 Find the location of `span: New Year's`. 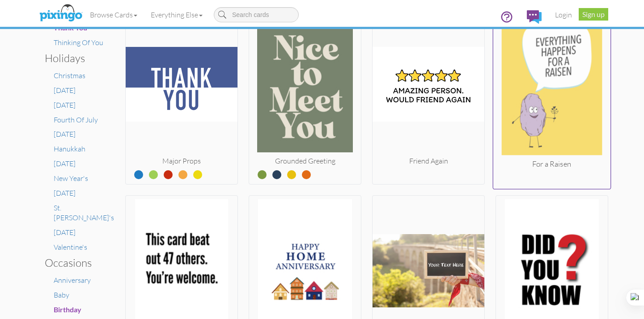

span: New Year's is located at coordinates (71, 178).